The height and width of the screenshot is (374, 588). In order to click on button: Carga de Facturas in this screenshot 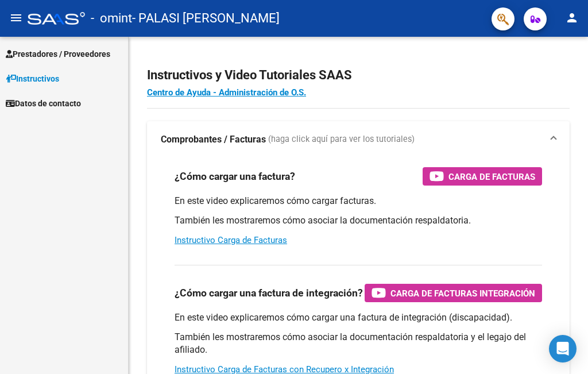, I will do `click(483, 176)`.